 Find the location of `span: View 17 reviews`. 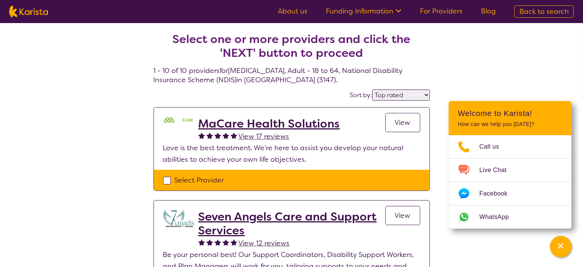

span: View 17 reviews is located at coordinates (264, 136).